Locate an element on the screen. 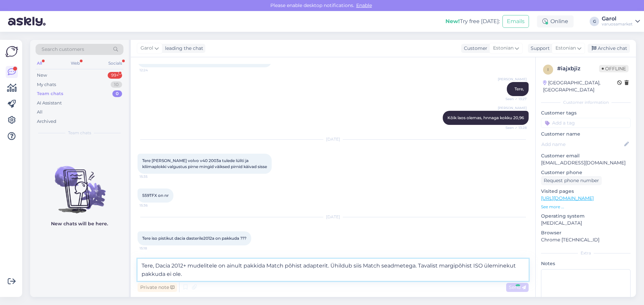  span: Seen ✓ 13:27 is located at coordinates (514, 99).